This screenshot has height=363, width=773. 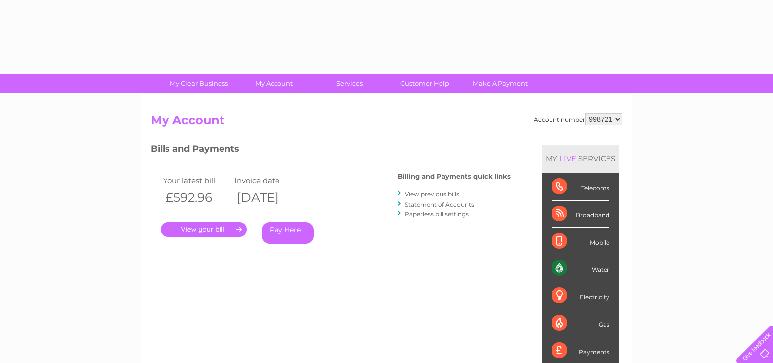 I want to click on a: Pay Here, so click(x=288, y=233).